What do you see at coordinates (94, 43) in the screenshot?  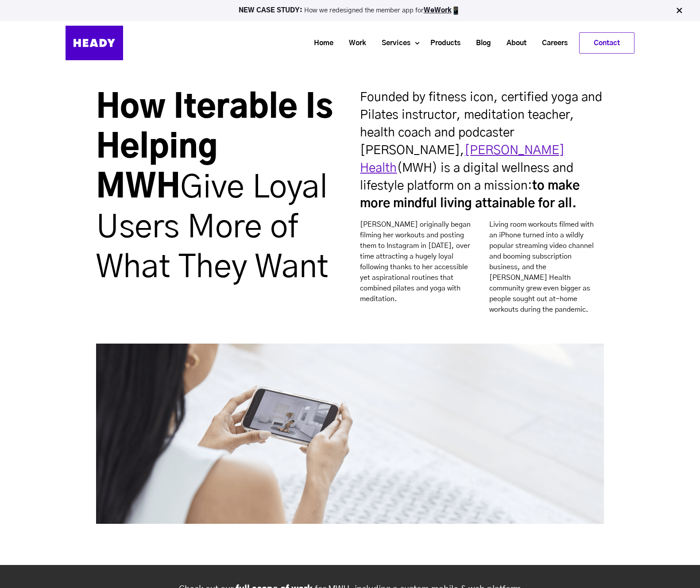 I see `img: Heady_Logo_Web-01 (1)` at bounding box center [94, 43].